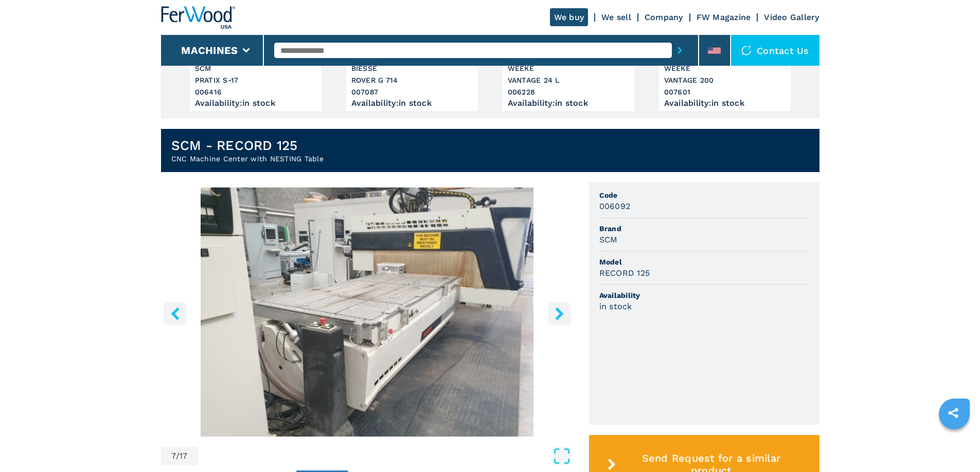 The height and width of the screenshot is (472, 980). I want to click on img: Contact us, so click(747, 51).